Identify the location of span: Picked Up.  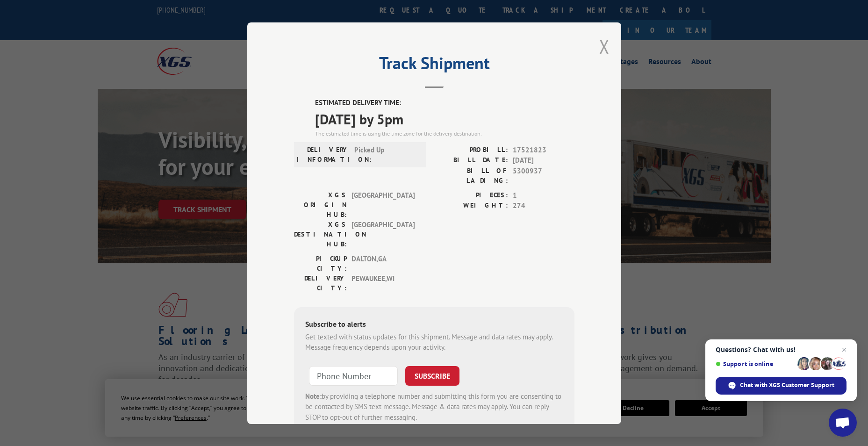
(385, 154).